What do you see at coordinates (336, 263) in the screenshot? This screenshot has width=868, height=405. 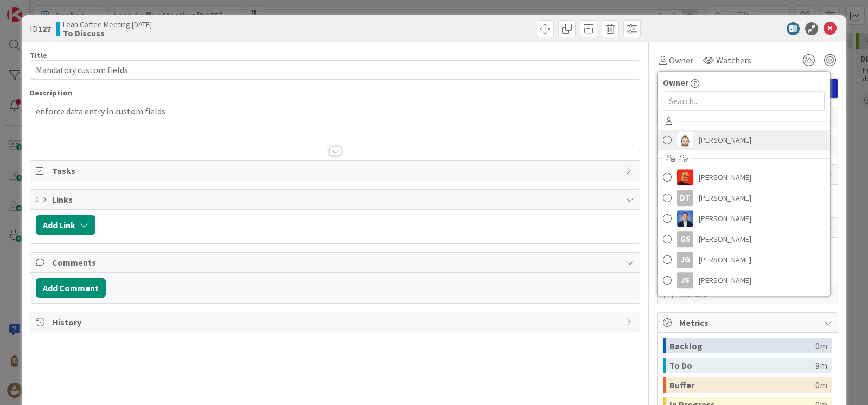 I see `span: Comments` at bounding box center [336, 263].